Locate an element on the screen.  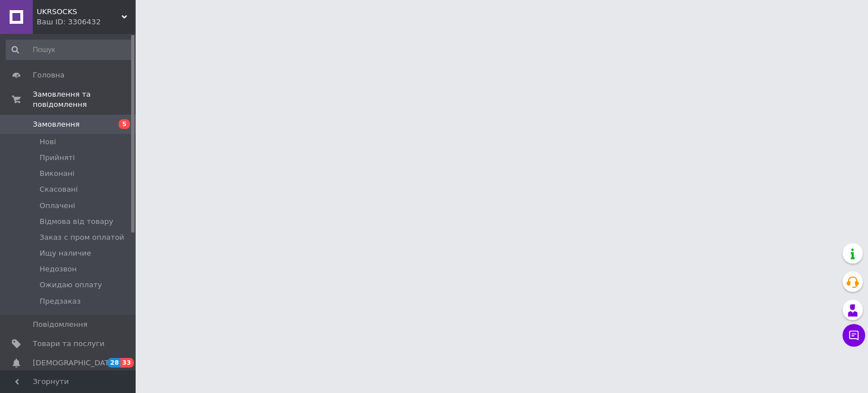
span: Виконані is located at coordinates (57, 174).